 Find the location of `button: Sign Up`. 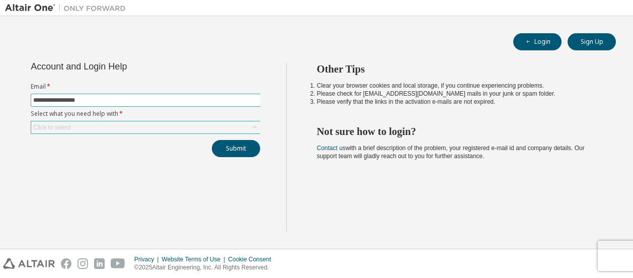

button: Sign Up is located at coordinates (591, 42).